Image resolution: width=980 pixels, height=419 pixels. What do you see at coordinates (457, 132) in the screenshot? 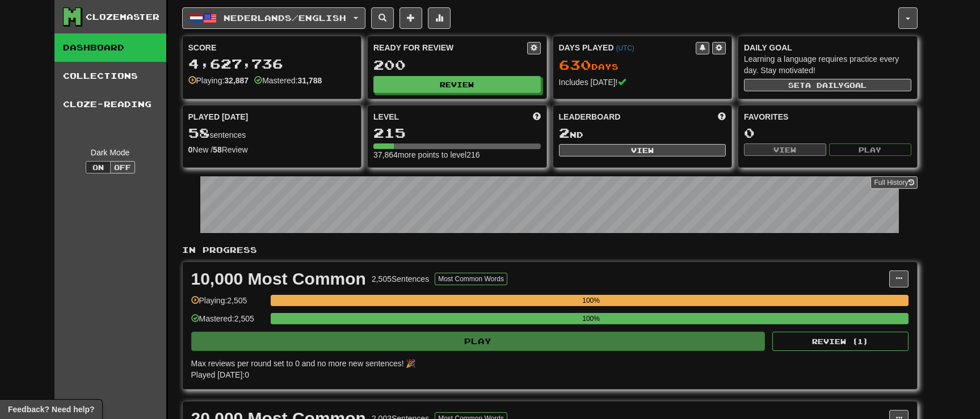
I see `div: 215` at bounding box center [457, 132].